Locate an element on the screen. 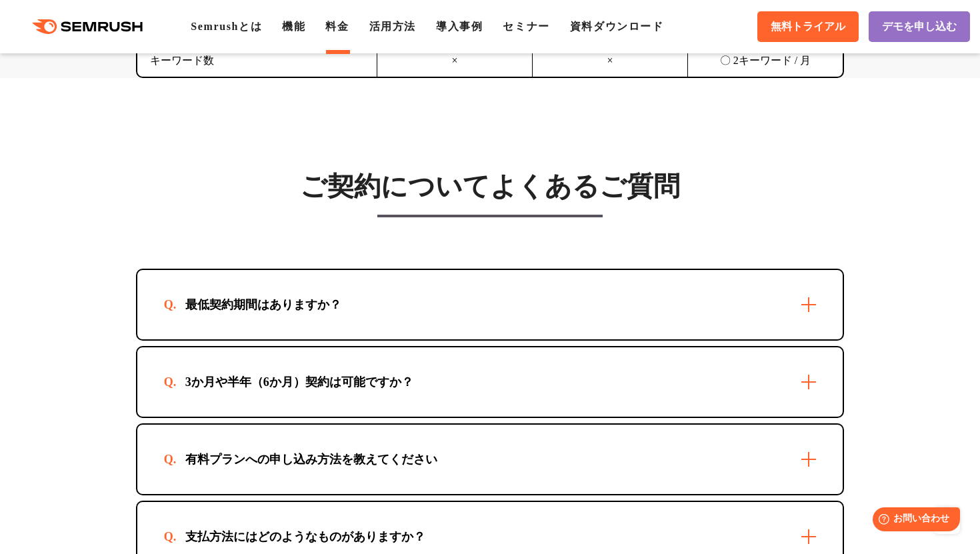  a: 資料ダウンロード is located at coordinates (617, 26).